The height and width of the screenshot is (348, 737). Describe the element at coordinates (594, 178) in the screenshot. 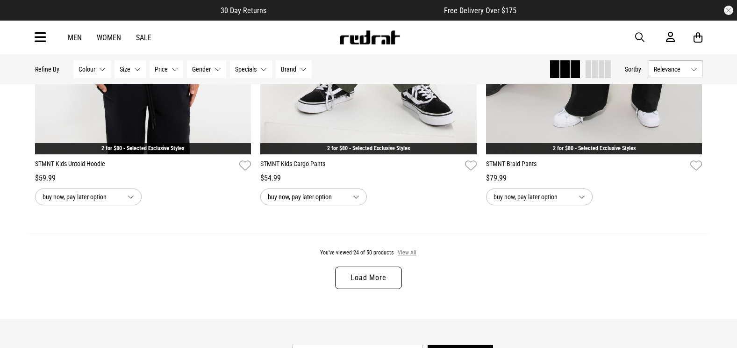

I see `div: $79.99` at that location.